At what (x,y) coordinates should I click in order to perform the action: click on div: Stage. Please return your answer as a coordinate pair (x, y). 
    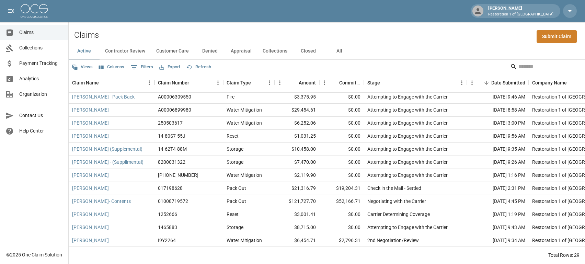
    Looking at the image, I should click on (415, 83).